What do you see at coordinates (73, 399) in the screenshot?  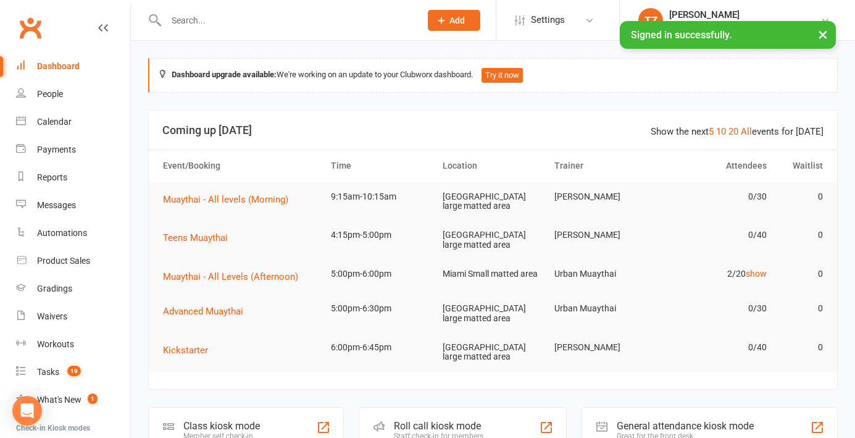 I see `a: What's New1` at bounding box center [73, 399].